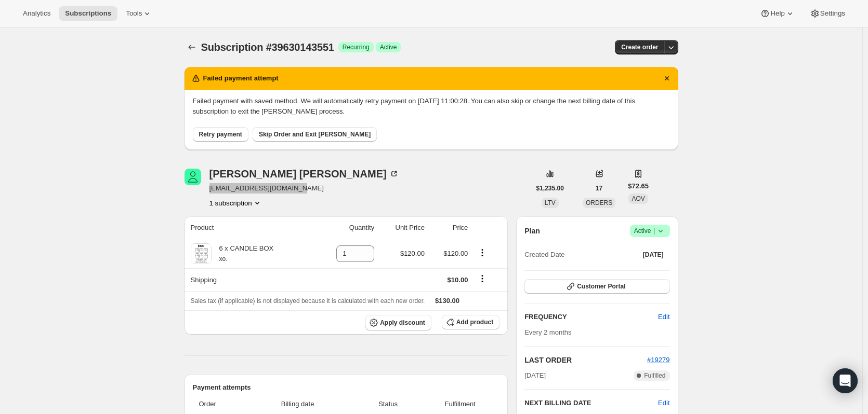 Image resolution: width=868 pixels, height=414 pixels. What do you see at coordinates (658, 360) in the screenshot?
I see `a: #19279` at bounding box center [658, 360].